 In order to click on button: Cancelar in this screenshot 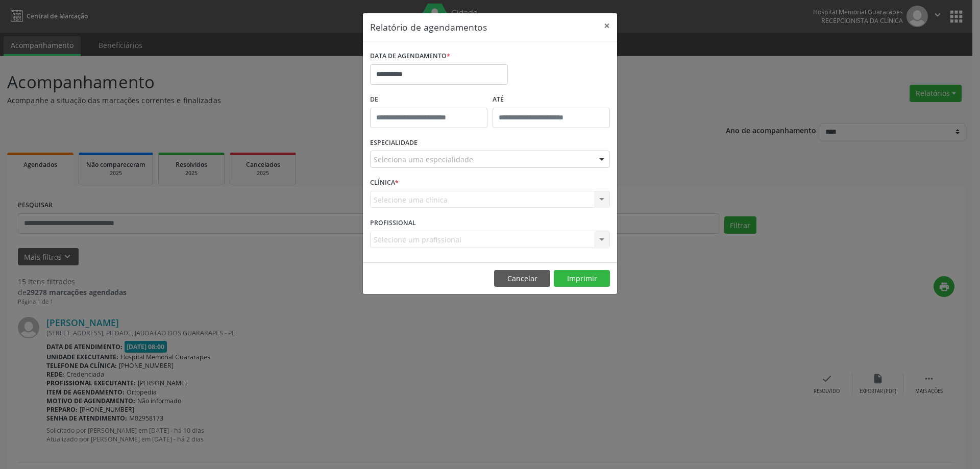, I will do `click(522, 278)`.